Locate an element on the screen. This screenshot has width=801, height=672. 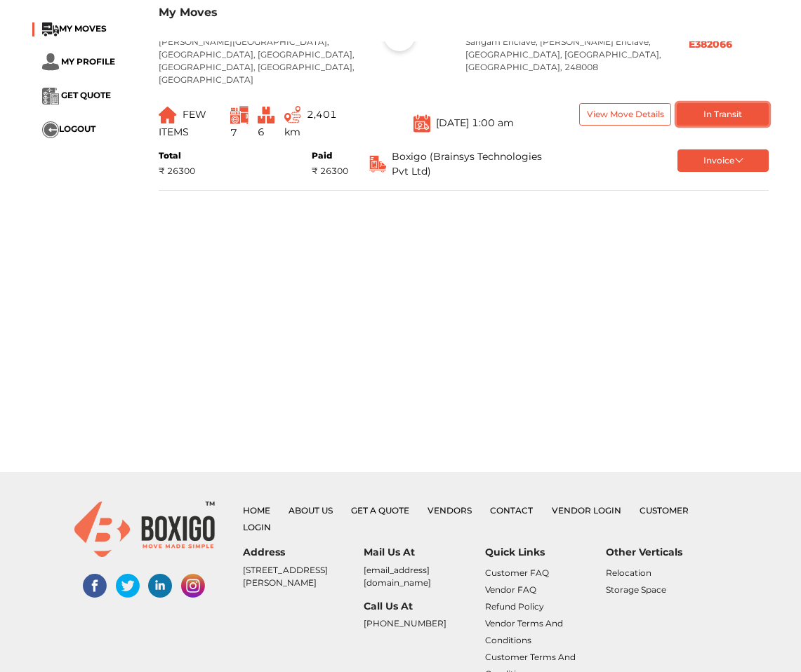
a: Get a Quote is located at coordinates (380, 510).